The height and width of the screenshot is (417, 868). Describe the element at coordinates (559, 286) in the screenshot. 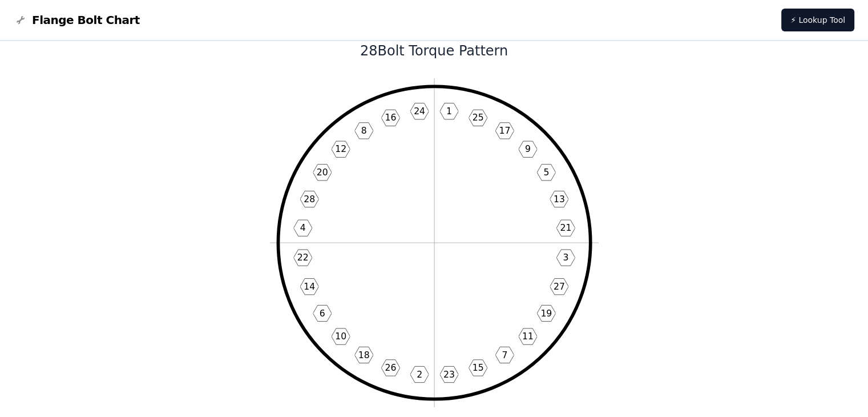

I see `text: 27` at that location.